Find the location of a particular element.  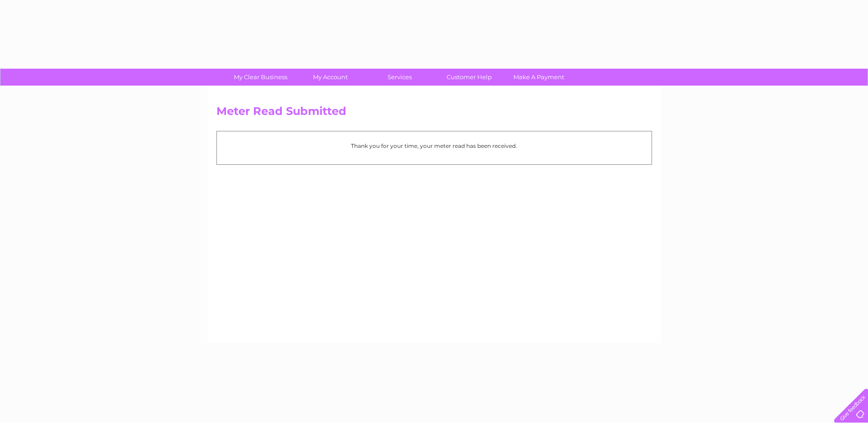

a: My Clear Business is located at coordinates (260, 77).